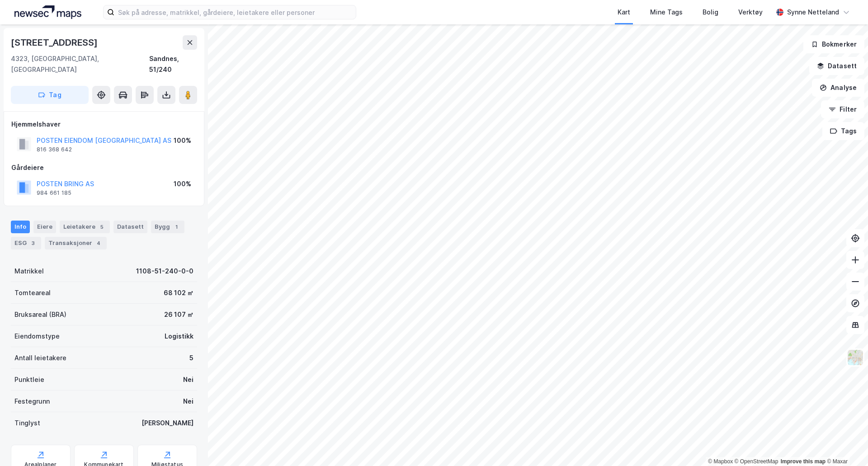 The image size is (868, 466). I want to click on div: Tinglyst, so click(27, 424).